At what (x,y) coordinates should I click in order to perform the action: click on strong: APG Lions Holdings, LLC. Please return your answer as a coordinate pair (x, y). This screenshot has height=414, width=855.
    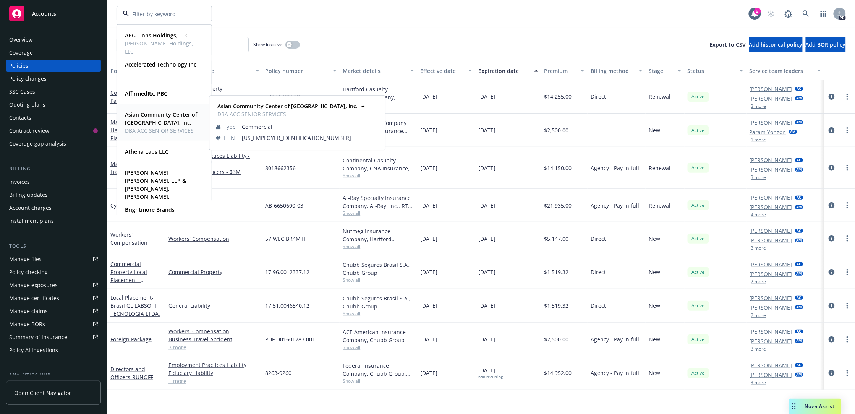
    Looking at the image, I should click on (157, 35).